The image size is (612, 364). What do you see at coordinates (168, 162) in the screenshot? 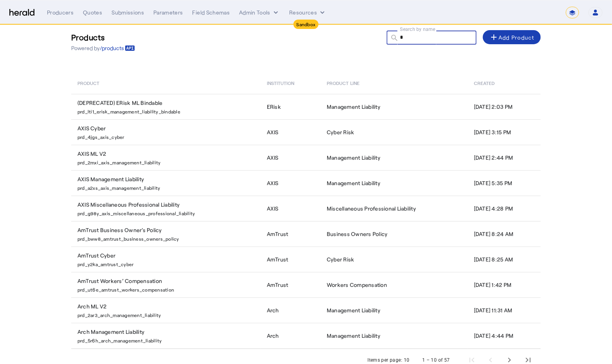
I see `p: prd_2mxi_axis_management_liability` at bounding box center [168, 162].